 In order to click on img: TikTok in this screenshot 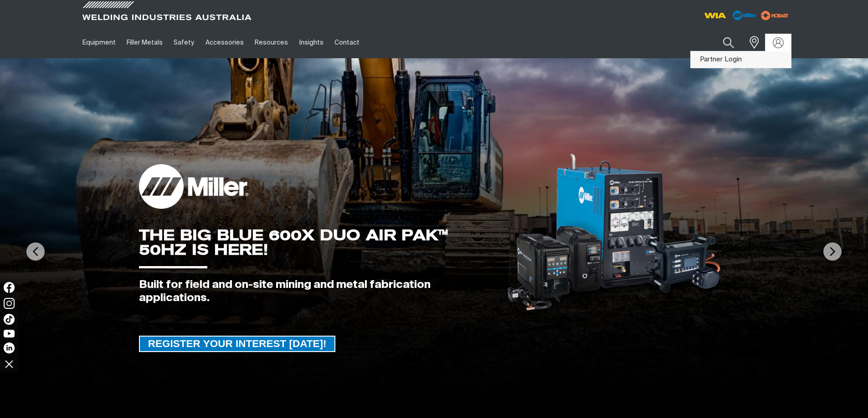, I will do `click(9, 319)`.